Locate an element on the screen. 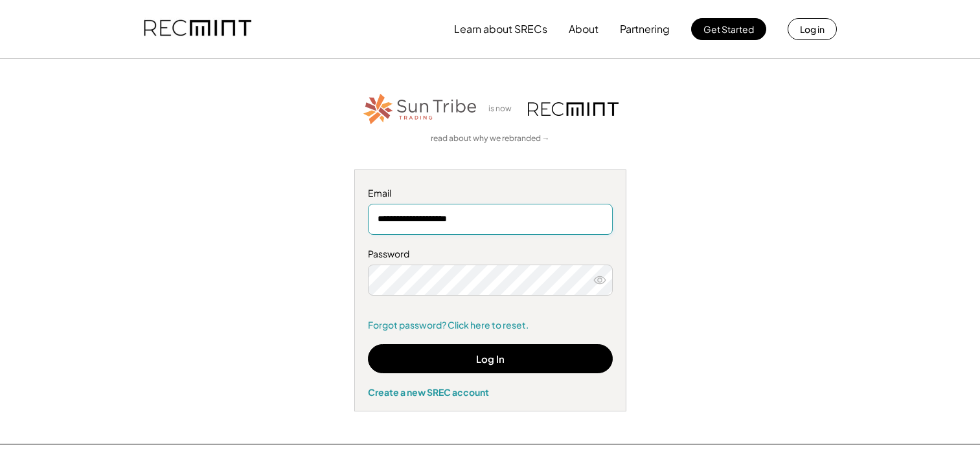 The width and height of the screenshot is (980, 458). button: Log in is located at coordinates (812, 30).